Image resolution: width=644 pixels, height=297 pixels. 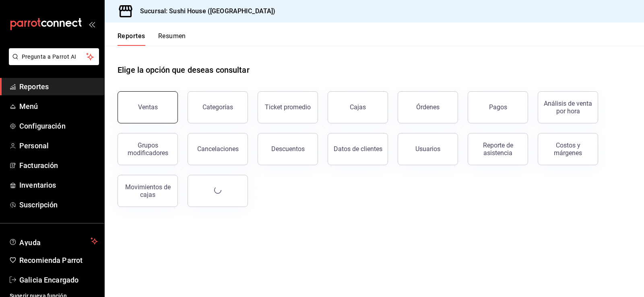 I want to click on button: Reporte de asistencia, so click(x=498, y=149).